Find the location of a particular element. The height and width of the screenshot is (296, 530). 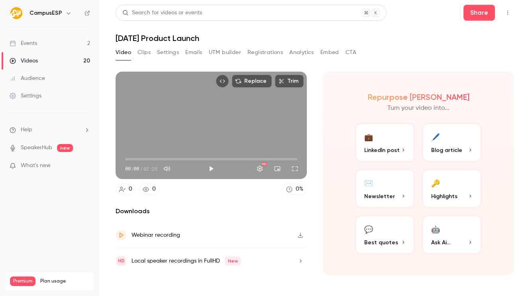

div: Play is located at coordinates (211, 169).